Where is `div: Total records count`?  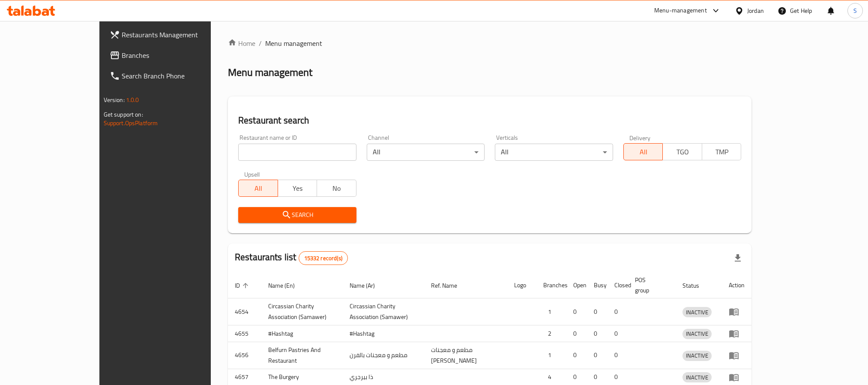
div: Total records count is located at coordinates (323, 258).